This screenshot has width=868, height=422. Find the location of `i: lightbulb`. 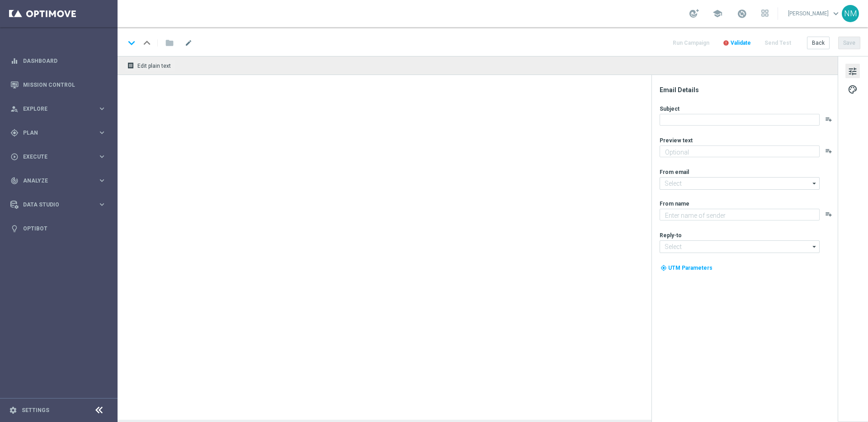

i: lightbulb is located at coordinates (14, 229).